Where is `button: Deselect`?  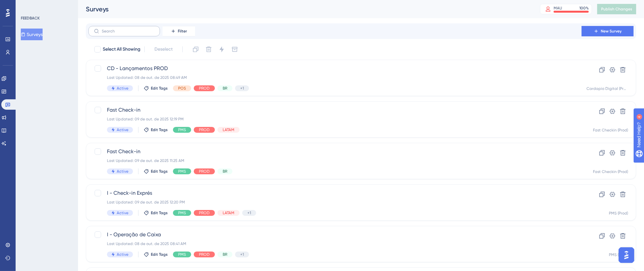 button: Deselect is located at coordinates (163, 49).